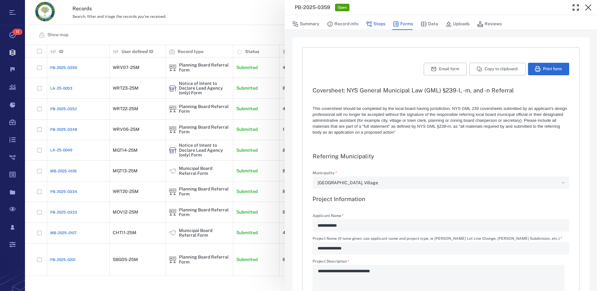  Describe the element at coordinates (440, 120) in the screenshot. I see `span: This coversheet should be completed by the local board having jurisdiction. NYS GML 239 covershee...` at that location.